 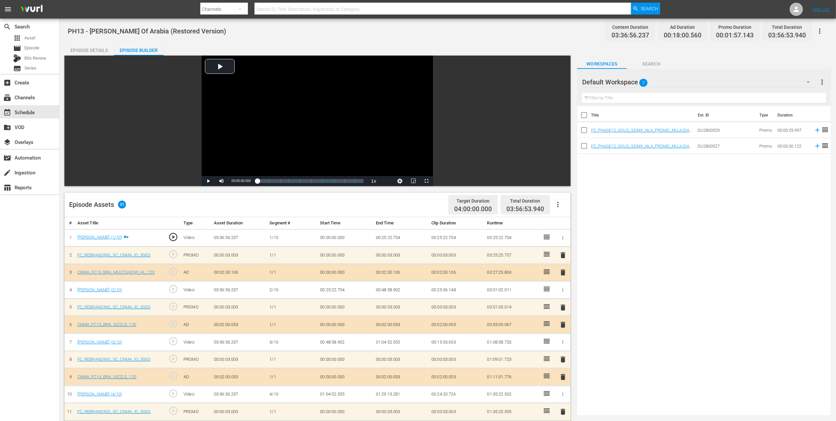 I want to click on span: Reports, so click(x=7, y=188).